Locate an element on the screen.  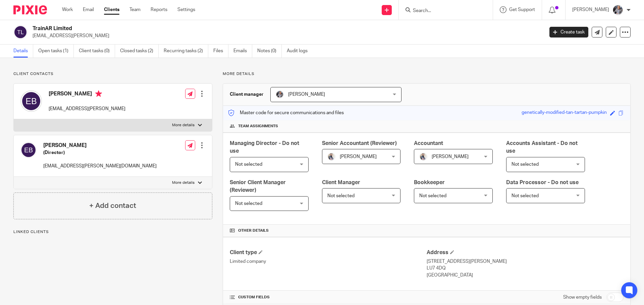
span: Data Processor - Do not use is located at coordinates (542, 182).